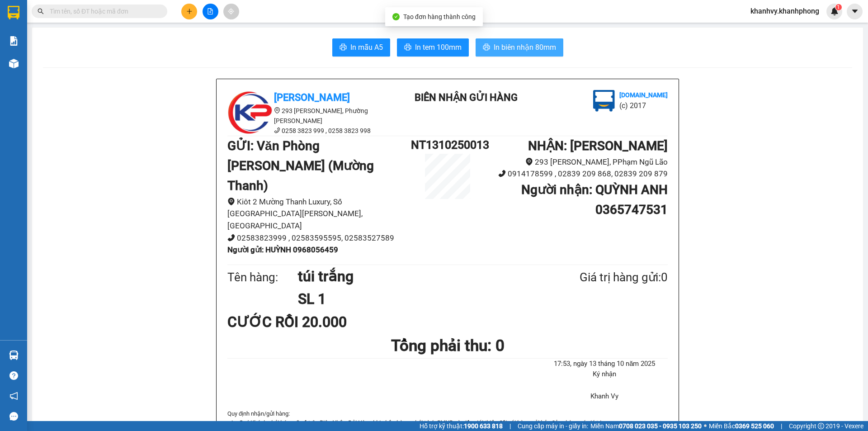 This screenshot has width=868, height=431. What do you see at coordinates (448, 145) in the screenshot?
I see `h1: NT1310250013` at bounding box center [448, 145].